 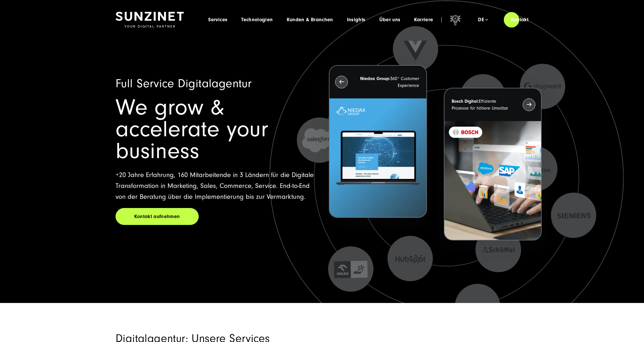 I want to click on a: Technologien, so click(x=257, y=20).